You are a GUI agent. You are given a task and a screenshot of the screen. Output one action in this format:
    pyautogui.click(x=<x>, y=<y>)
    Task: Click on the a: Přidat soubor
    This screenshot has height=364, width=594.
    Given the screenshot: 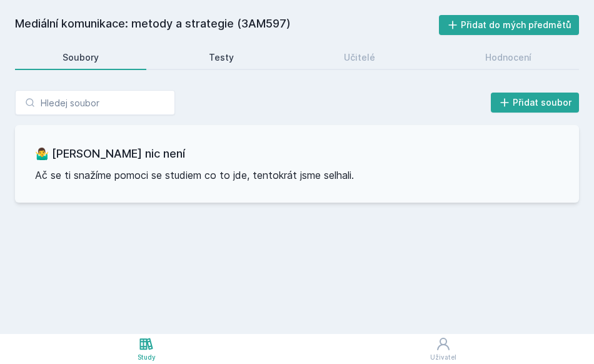 What is the action you would take?
    pyautogui.click(x=536, y=102)
    